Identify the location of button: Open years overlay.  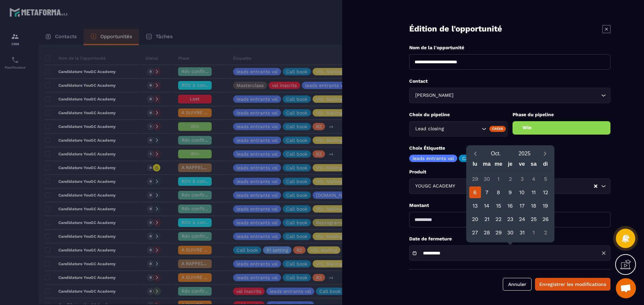
(525, 154).